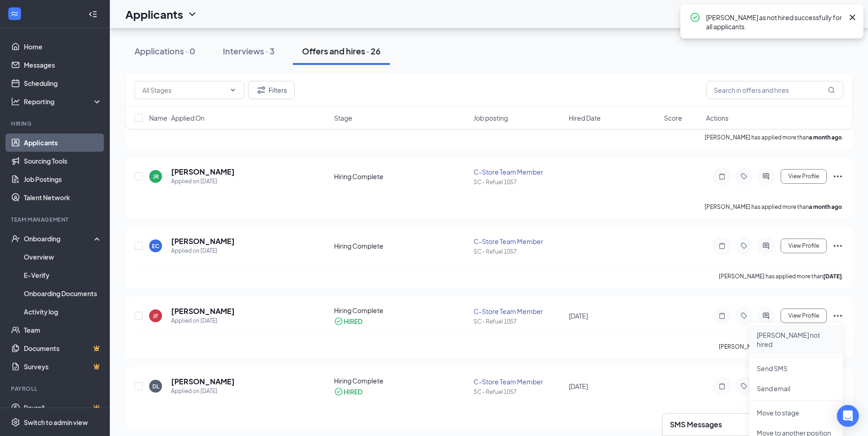 This screenshot has width=868, height=436. Describe the element at coordinates (55, 388) in the screenshot. I see `div: Payroll` at that location.